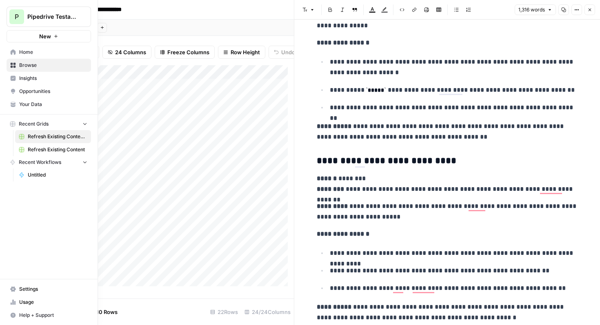 This screenshot has height=325, width=600. I want to click on a: Browse, so click(49, 65).